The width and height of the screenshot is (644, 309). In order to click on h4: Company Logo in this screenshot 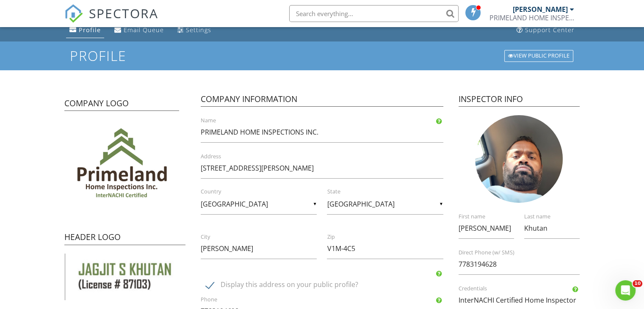, I will do `click(122, 104)`.